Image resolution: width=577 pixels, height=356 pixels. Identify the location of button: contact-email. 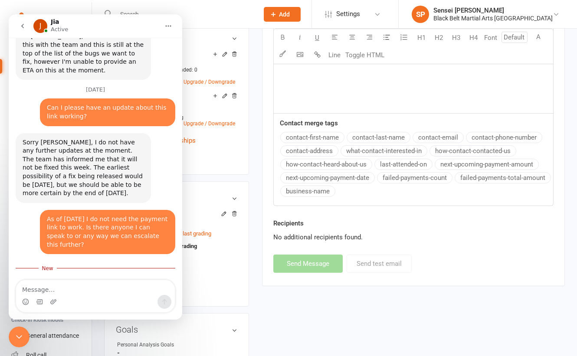
(439, 138).